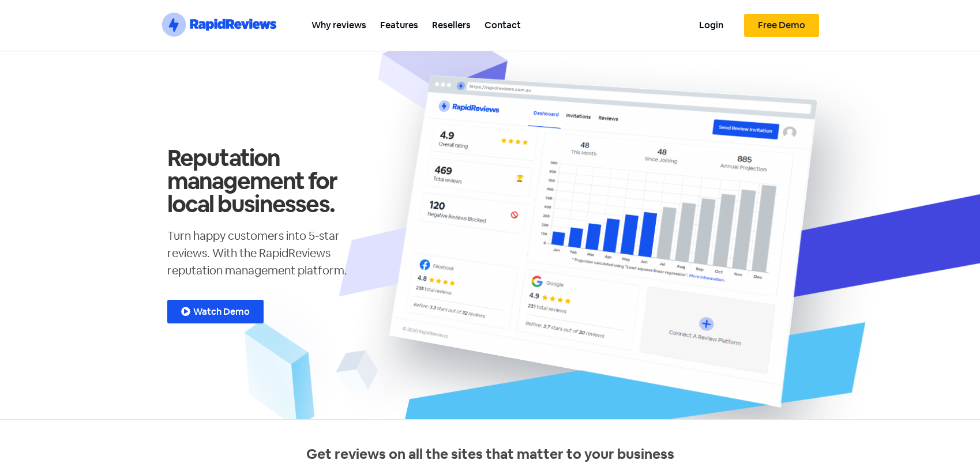 The image size is (980, 471). I want to click on p: Turn happy customers into 5-star reviews. With the RapidReviews reputation management platform., so click(271, 253).